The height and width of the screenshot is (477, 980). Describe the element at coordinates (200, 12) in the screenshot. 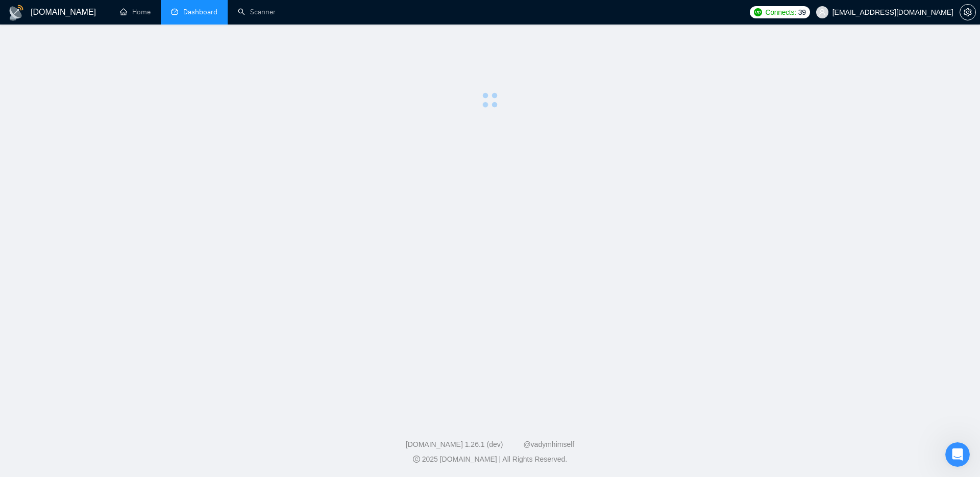

I see `span: Dashboard` at that location.